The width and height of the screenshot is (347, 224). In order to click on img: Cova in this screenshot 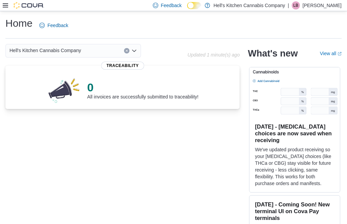, I will do `click(29, 5)`.